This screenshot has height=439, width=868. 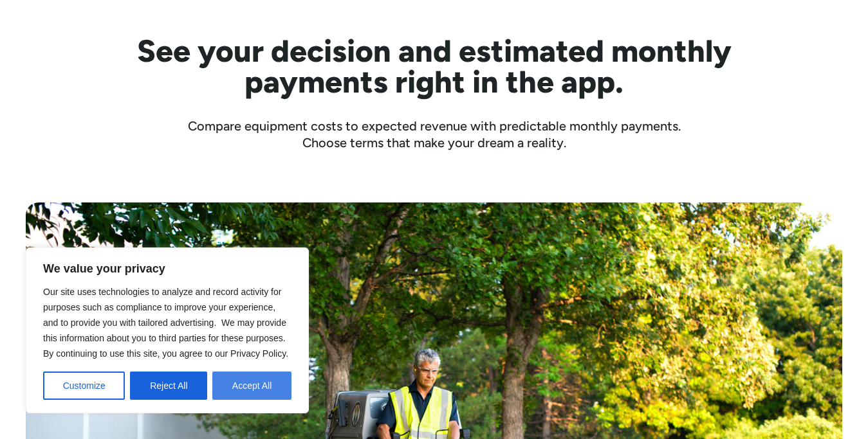 I want to click on button: Accept All, so click(x=251, y=386).